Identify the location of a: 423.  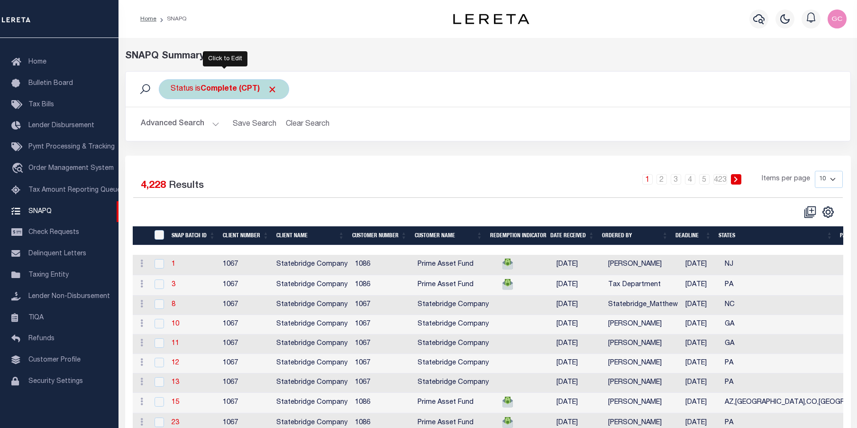
(720, 179).